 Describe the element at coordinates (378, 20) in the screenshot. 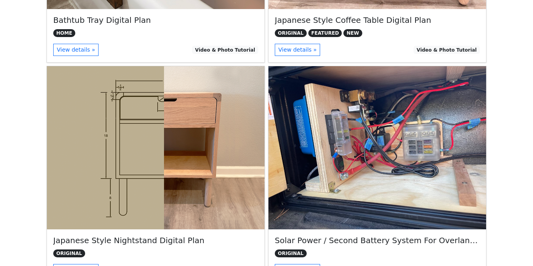

I see `h5: Japanese Style Coffee Table Digital Plan` at that location.